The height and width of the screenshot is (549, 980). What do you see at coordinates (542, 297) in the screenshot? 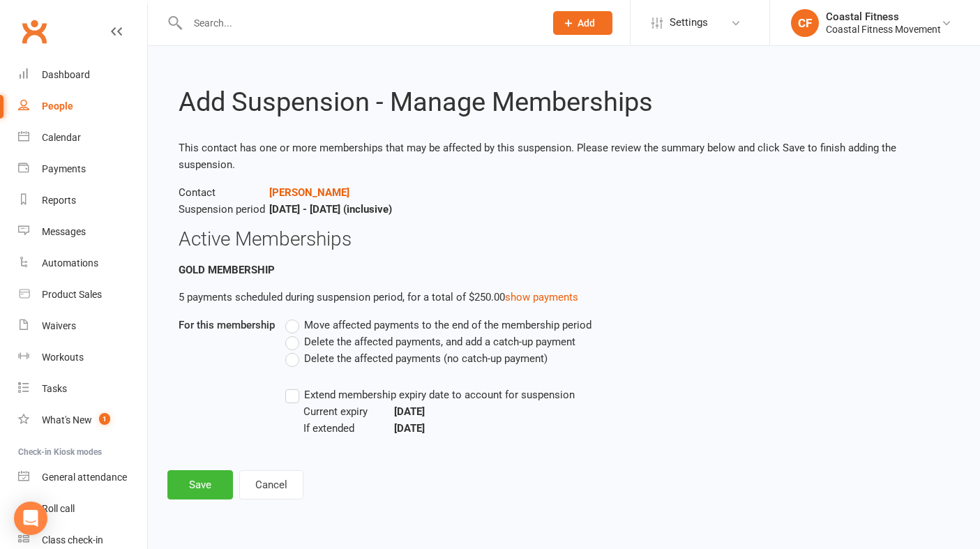
I see `a: show payments` at bounding box center [542, 297].